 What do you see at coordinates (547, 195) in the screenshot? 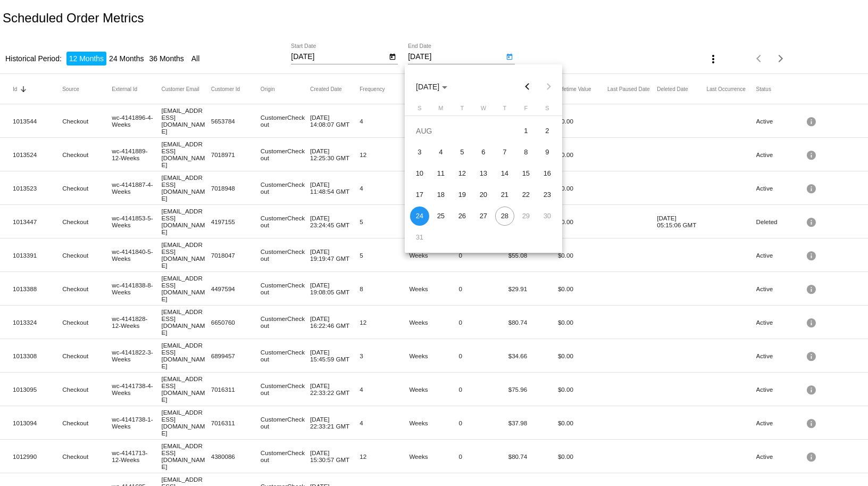
I see `div: 23` at bounding box center [547, 195].